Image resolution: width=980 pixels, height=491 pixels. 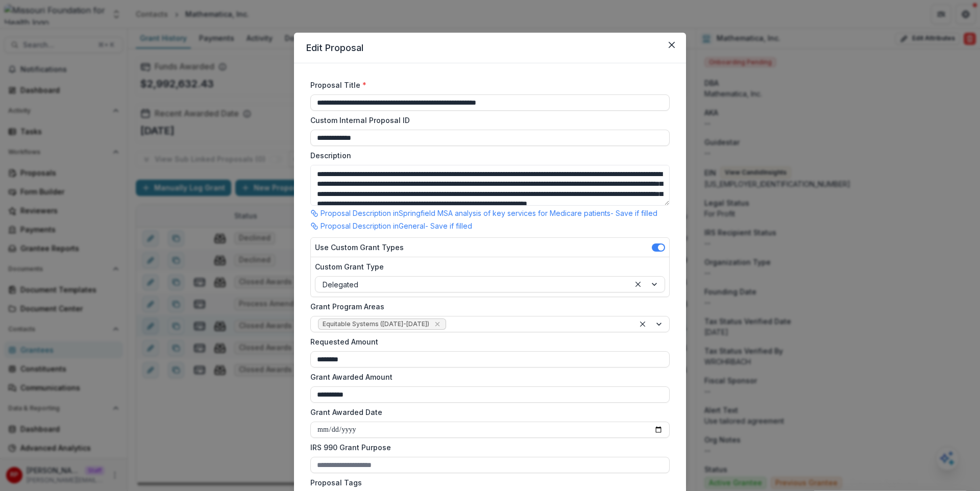 I want to click on p: Proposal Description in General - Save if filled, so click(x=396, y=225).